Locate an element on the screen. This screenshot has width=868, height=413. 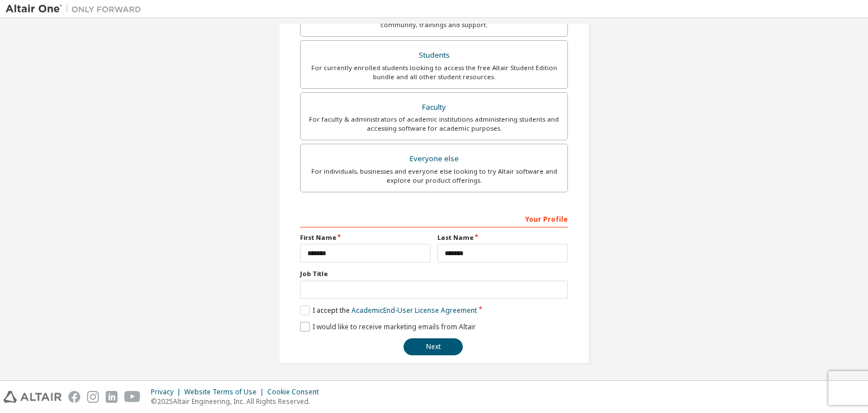
label: Last Name is located at coordinates (502, 238).